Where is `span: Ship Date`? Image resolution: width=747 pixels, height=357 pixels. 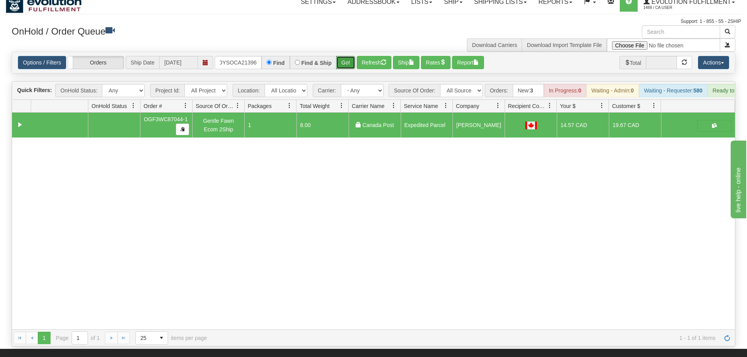
span: Ship Date is located at coordinates (142, 63).